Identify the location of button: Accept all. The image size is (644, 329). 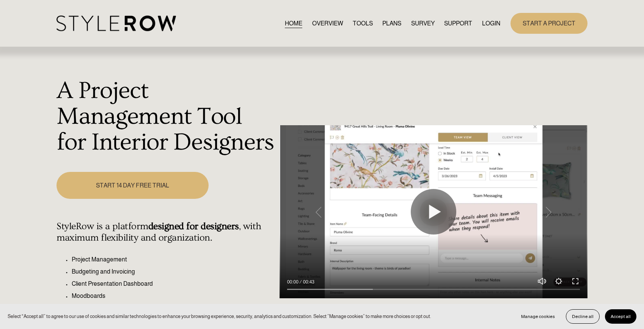
(621, 316).